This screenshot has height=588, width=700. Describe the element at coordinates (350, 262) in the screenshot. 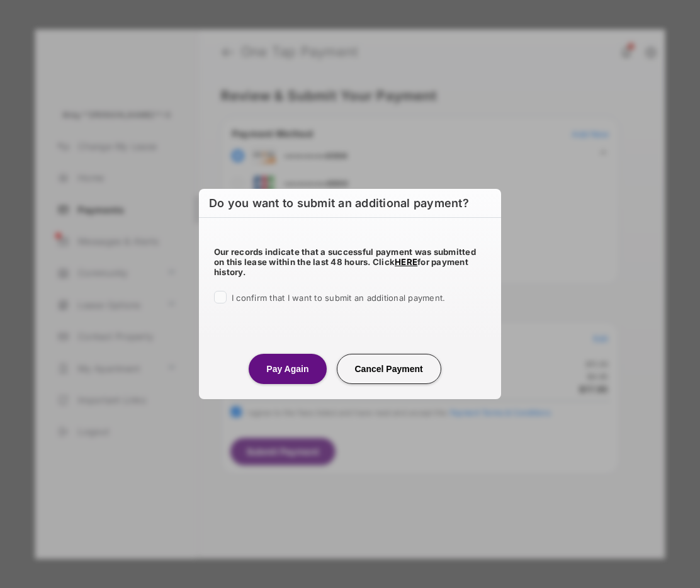

I see `h5: Our records indicate that a successful payment was submitted on this lease within the last 48 hou...` at that location.